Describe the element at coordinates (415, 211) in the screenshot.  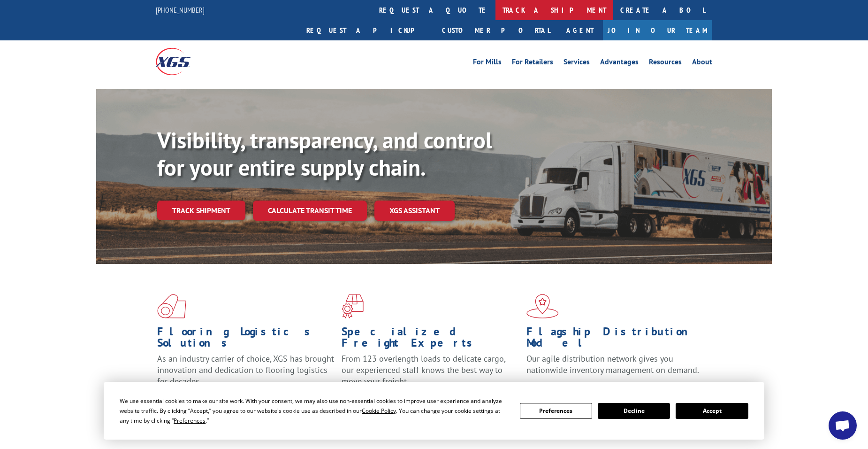
I see `a: XGS ASSISTANT` at that location.